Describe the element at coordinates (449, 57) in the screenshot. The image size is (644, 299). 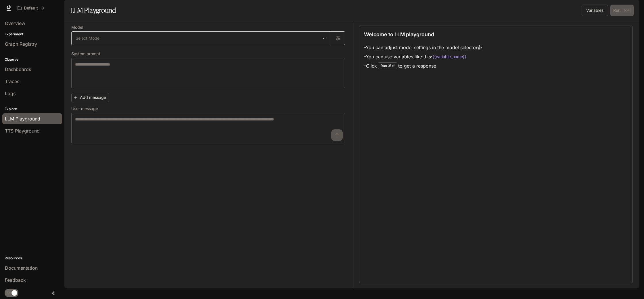
I see `code: {{variable_name}}` at that location.